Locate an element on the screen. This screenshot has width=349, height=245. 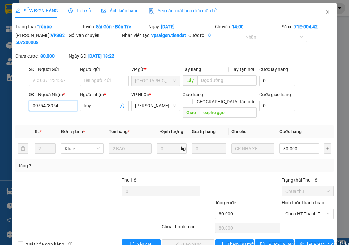
button: Close is located at coordinates (328, 12).